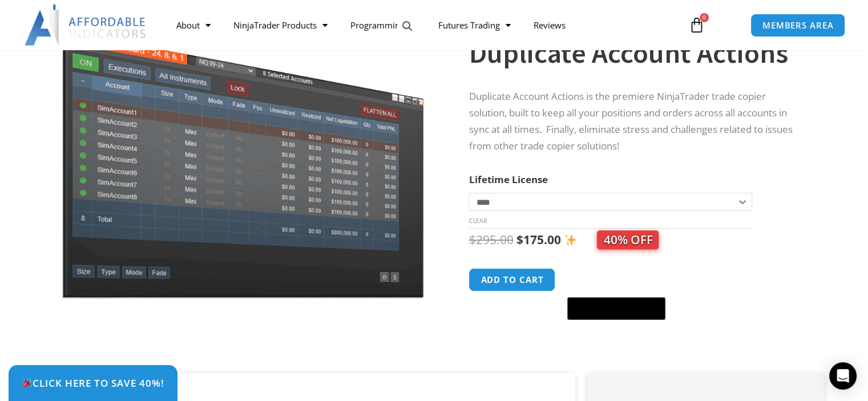 The image size is (868, 401). I want to click on button: Add to cart, so click(512, 279).